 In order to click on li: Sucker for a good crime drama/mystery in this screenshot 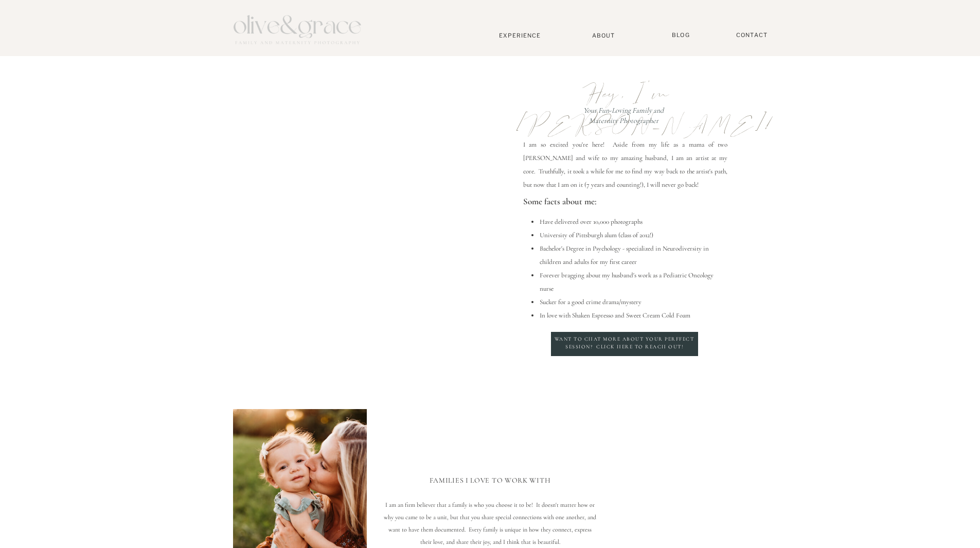, I will do `click(633, 302)`.